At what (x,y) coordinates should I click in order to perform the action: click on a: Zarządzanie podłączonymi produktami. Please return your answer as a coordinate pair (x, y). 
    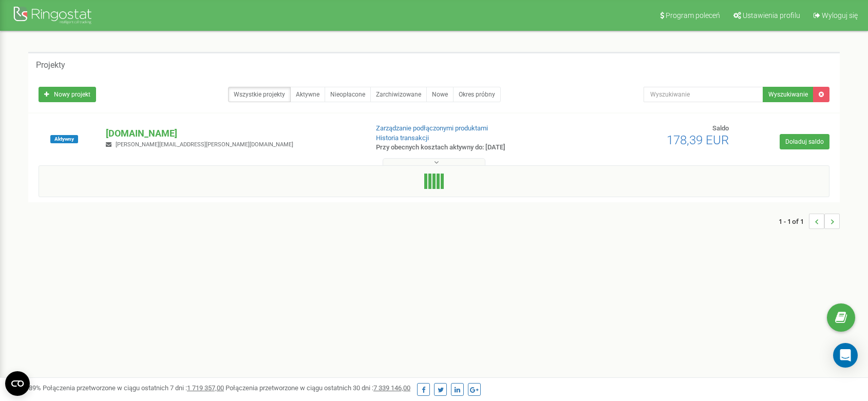
    Looking at the image, I should click on (432, 128).